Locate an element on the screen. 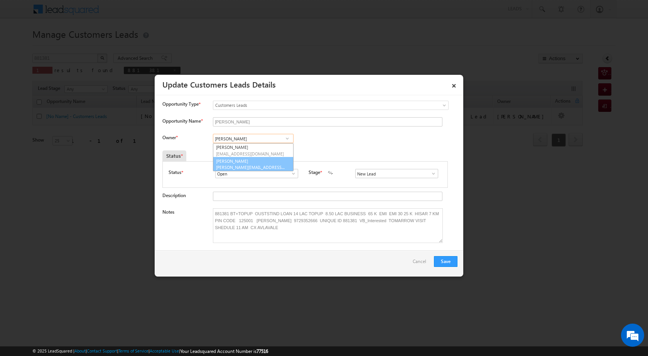 The width and height of the screenshot is (648, 356). a: Customers Leads is located at coordinates (331, 105).